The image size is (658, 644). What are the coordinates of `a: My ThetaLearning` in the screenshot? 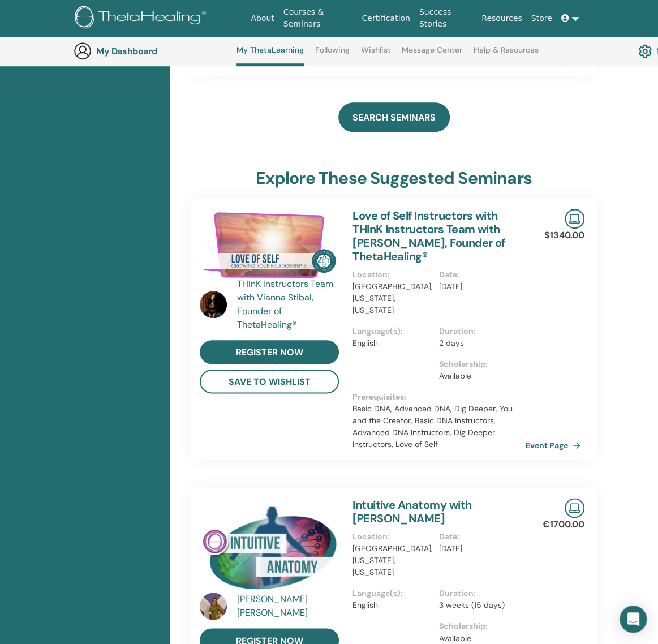 It's located at (269, 55).